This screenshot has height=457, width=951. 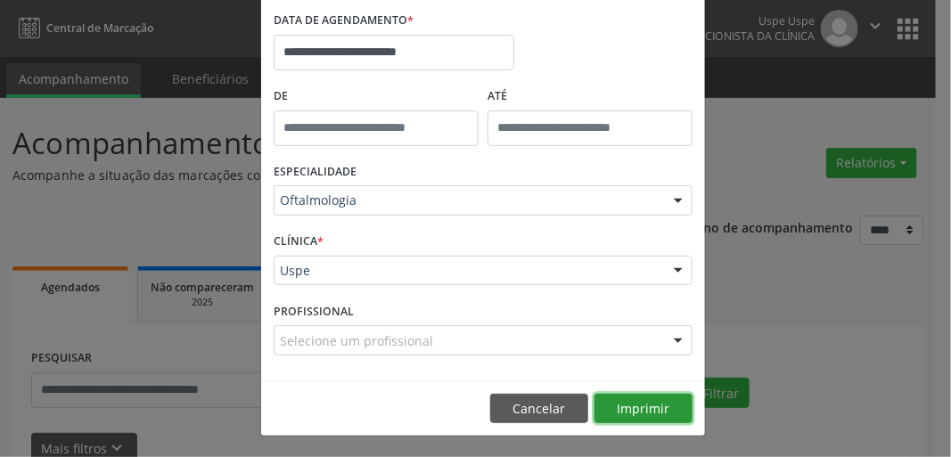 I want to click on label: CLÍNICA, so click(x=299, y=242).